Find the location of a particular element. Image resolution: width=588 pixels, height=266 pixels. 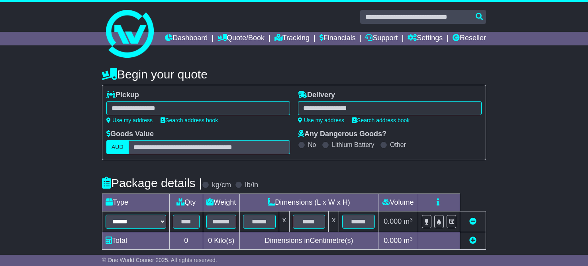

label: No is located at coordinates (312, 145).